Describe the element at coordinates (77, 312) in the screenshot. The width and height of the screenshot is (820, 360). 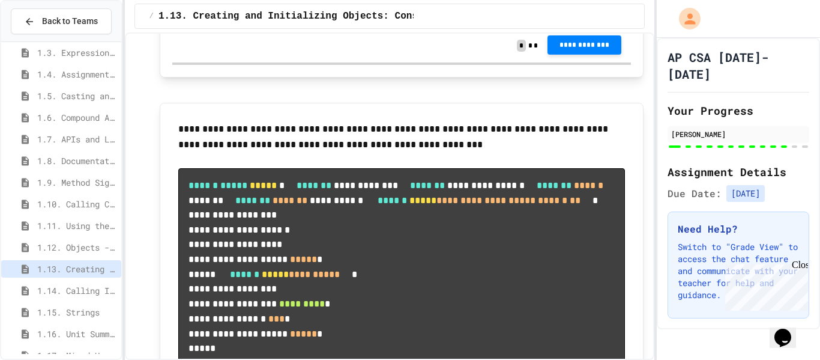
I see `span: 1.15. Strings` at that location.